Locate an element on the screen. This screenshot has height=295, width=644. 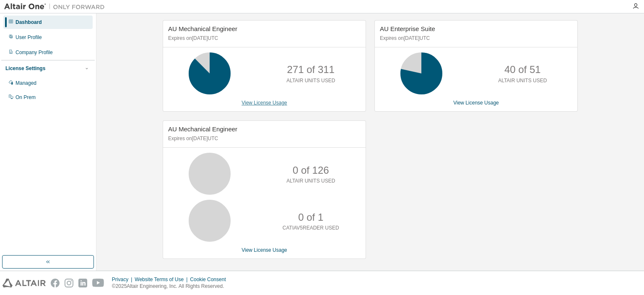
div: On Prem is located at coordinates (26, 97).